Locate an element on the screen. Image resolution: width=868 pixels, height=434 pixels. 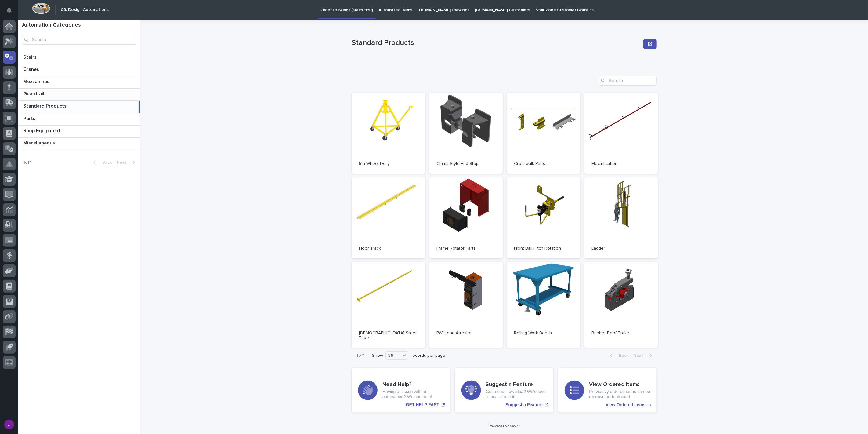
p: PWI Load Arrestor is located at coordinates (467, 333).